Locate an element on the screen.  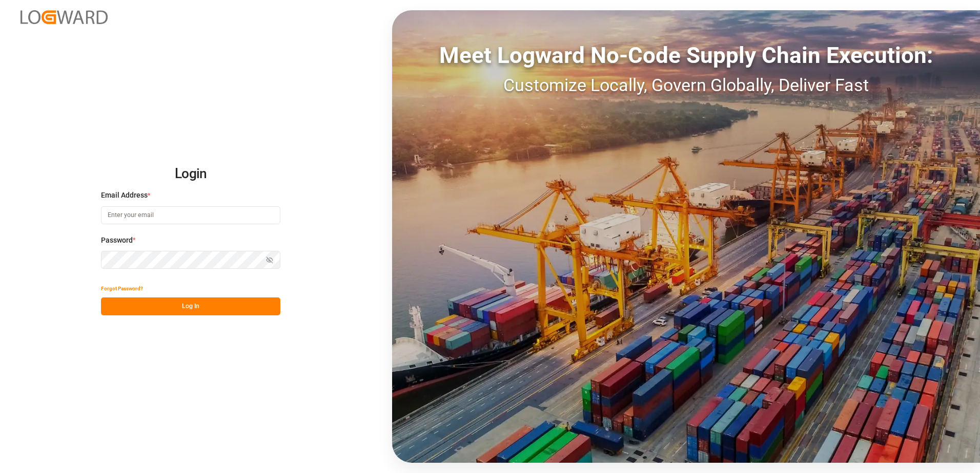
button: Forgot Password? is located at coordinates (122, 289).